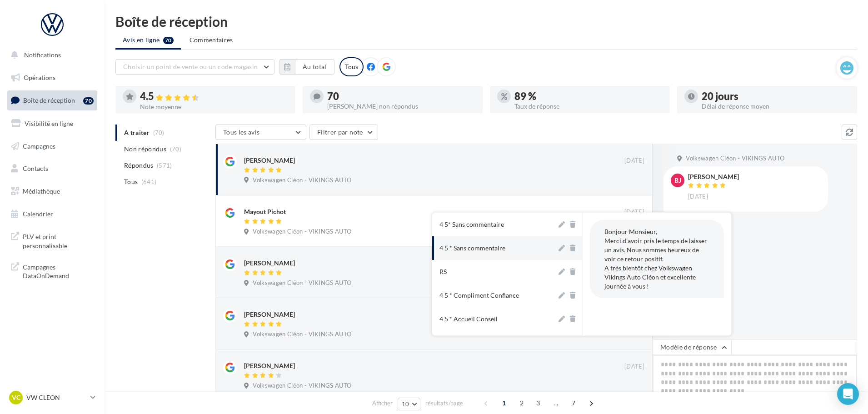 Image resolution: width=868 pixels, height=414 pixels. I want to click on span: Tous les avis, so click(242, 132).